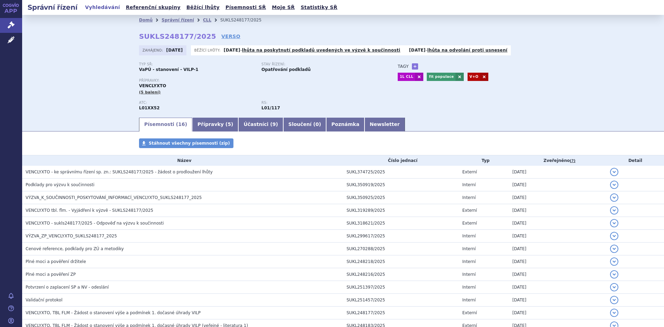 This screenshot has height=327, width=664. I want to click on a: Domů, so click(146, 20).